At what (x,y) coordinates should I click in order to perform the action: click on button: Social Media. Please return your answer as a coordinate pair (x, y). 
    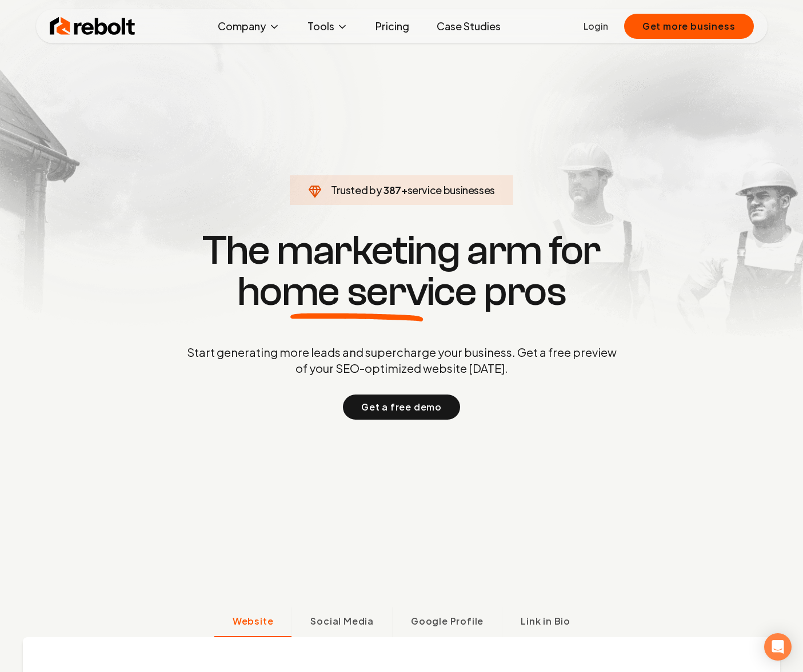
    Looking at the image, I should click on (341, 623).